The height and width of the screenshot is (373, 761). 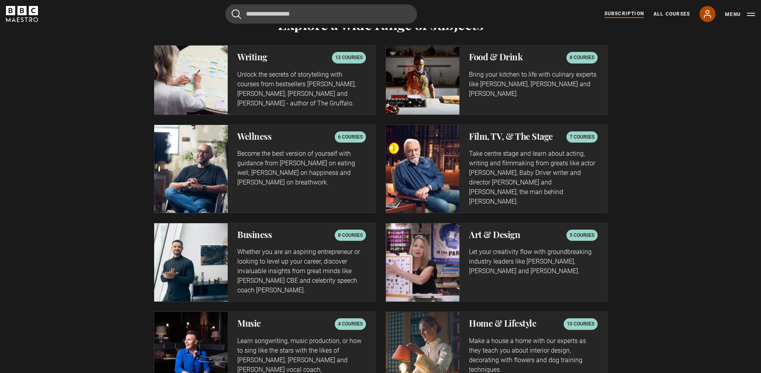 What do you see at coordinates (349, 58) in the screenshot?
I see `p: 13 courses` at bounding box center [349, 58].